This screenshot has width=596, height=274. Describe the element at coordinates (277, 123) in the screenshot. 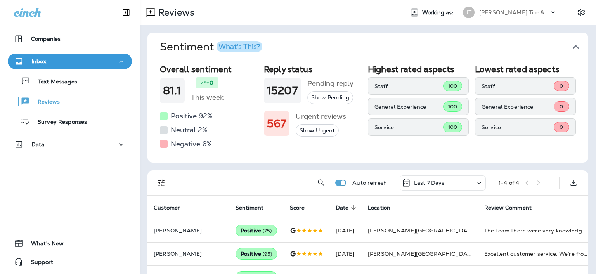

I see `h1: 567` at that location.